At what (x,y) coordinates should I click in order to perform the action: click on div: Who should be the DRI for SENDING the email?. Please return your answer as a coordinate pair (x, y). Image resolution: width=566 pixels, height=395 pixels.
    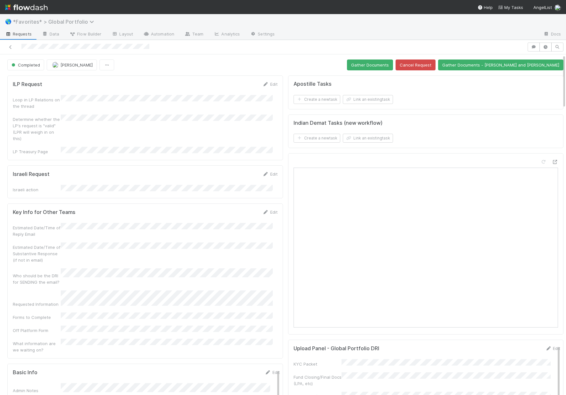
    Looking at the image, I should click on (37, 279).